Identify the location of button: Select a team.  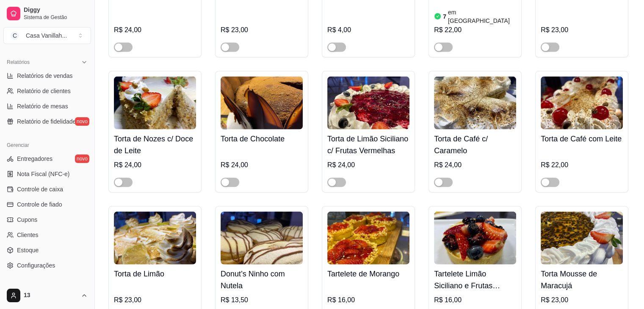
(47, 36).